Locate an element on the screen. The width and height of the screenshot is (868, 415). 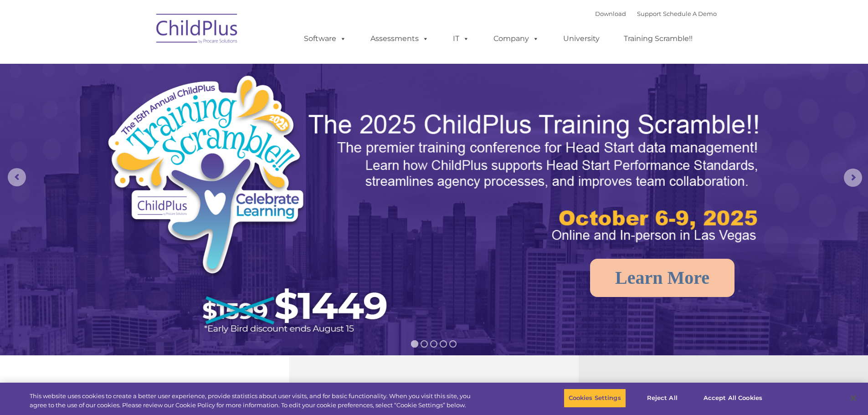
img: ChildPlus by Procare Solutions is located at coordinates (197, 30).